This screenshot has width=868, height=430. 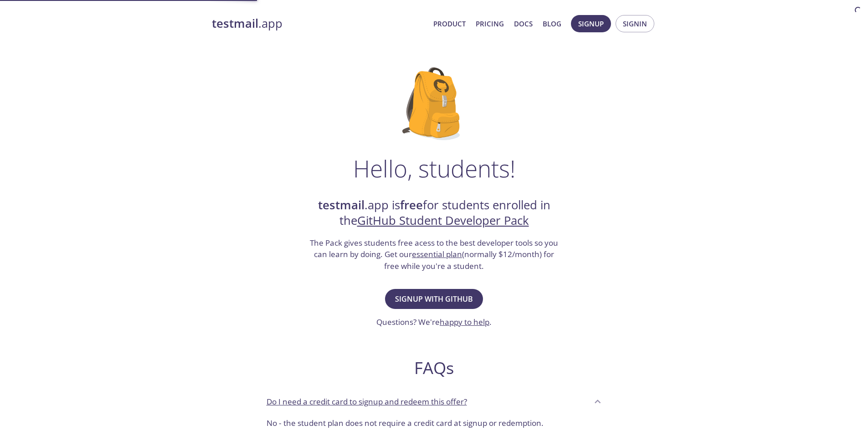 What do you see at coordinates (319, 24) in the screenshot?
I see `a: testmail.app` at bounding box center [319, 24].